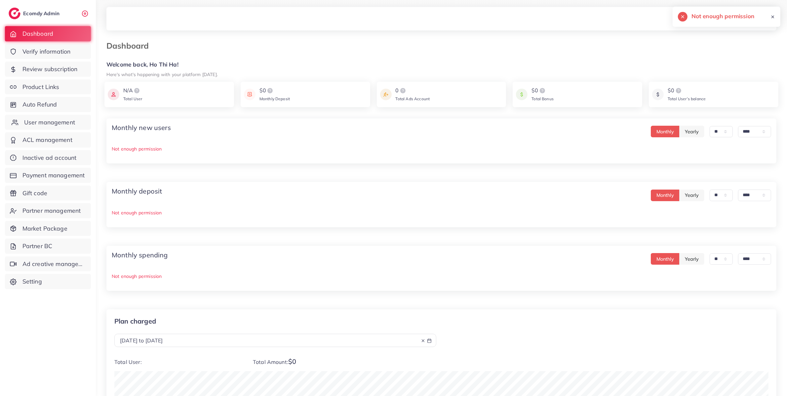 This screenshot has width=787, height=396. I want to click on h5: Not enough permission, so click(723, 16).